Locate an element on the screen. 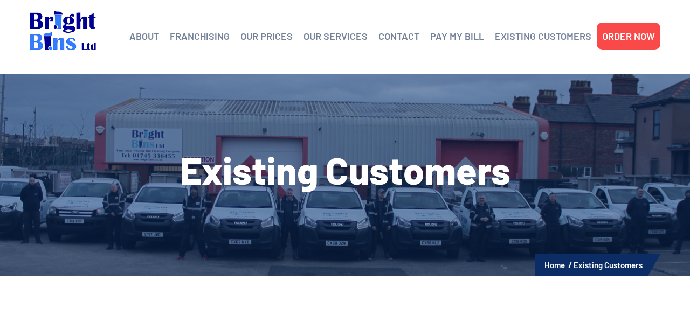 The image size is (690, 315). a: PAY MY BILL is located at coordinates (457, 36).